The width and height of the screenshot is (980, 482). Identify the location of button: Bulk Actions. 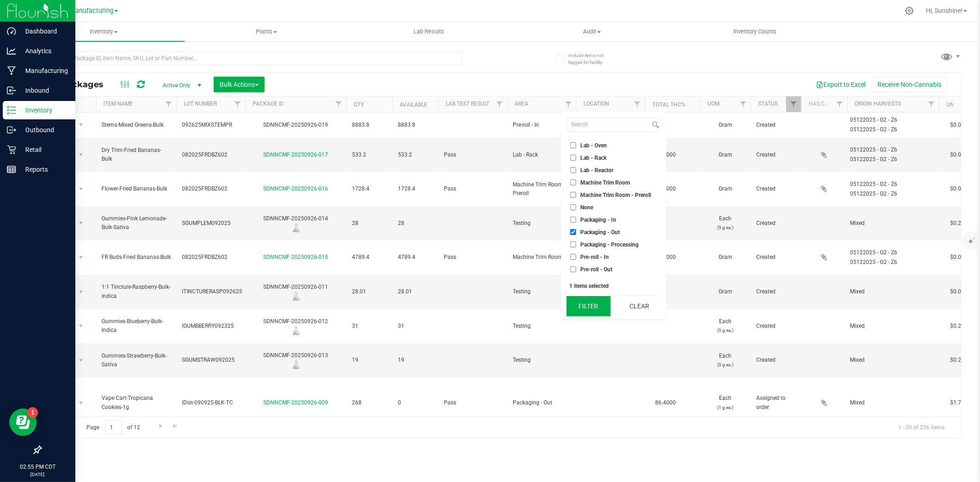
(239, 84).